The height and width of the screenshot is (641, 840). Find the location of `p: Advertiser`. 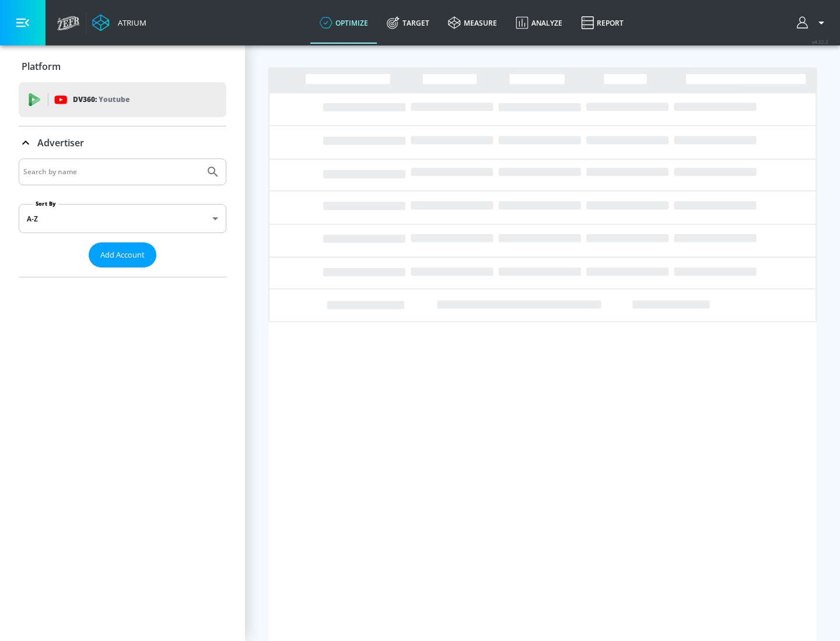

p: Advertiser is located at coordinates (60, 143).